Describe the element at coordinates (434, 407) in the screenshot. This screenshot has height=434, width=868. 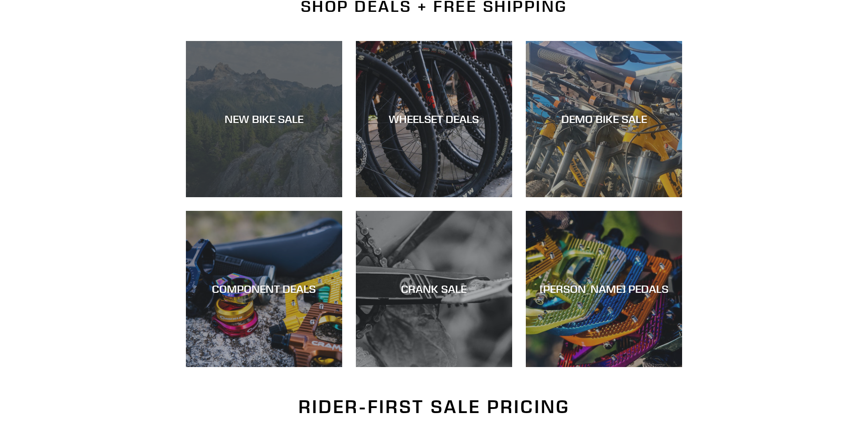
I see `h2: RIDER-FIRST SALE PRICING` at that location.